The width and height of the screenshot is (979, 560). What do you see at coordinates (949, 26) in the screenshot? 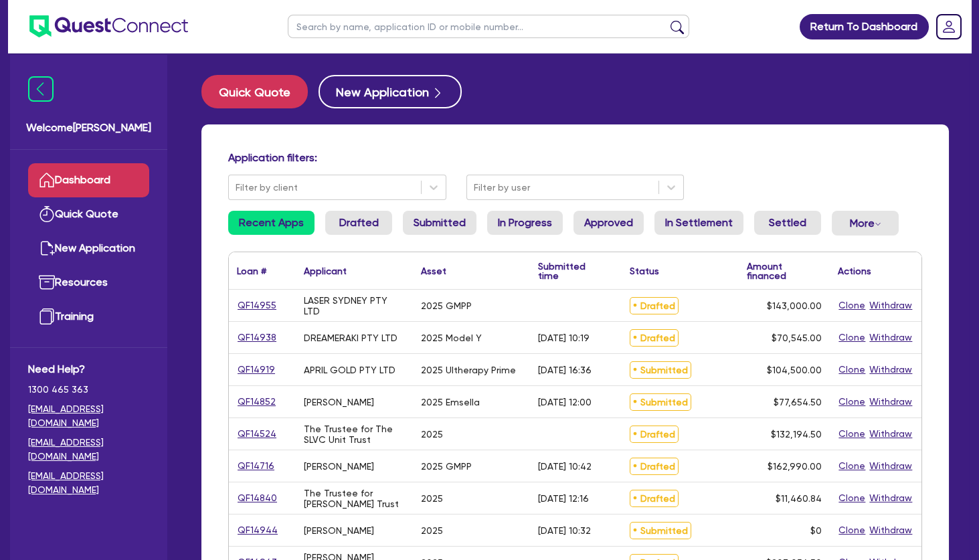
I see `a: Dropdown toggle` at bounding box center [949, 26].